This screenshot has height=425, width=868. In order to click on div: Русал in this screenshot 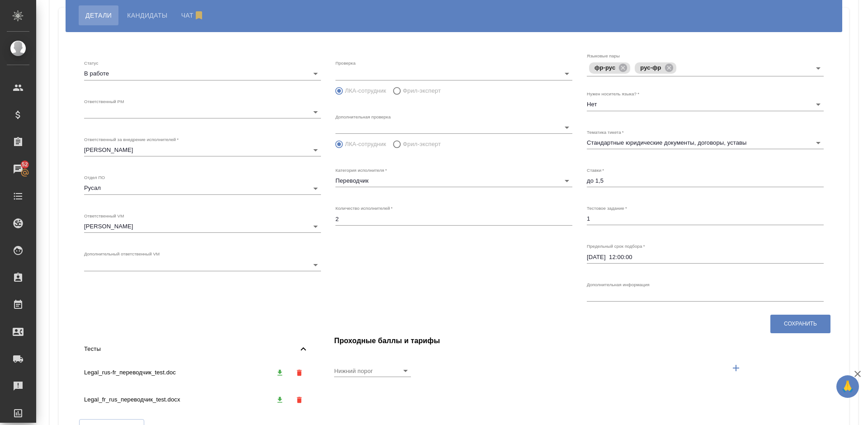, I will do `click(202, 188)`.